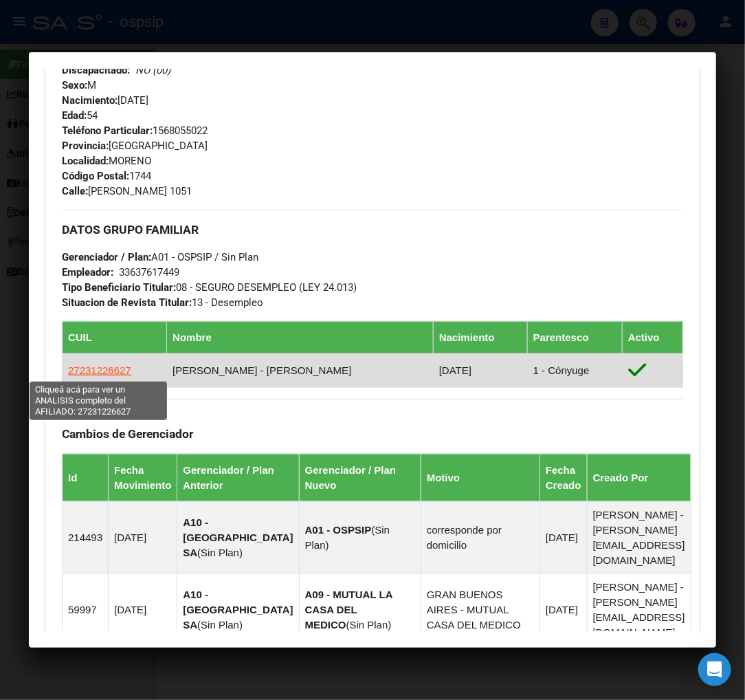 The image size is (745, 700). What do you see at coordinates (74, 115) in the screenshot?
I see `strong: Edad:` at bounding box center [74, 115].